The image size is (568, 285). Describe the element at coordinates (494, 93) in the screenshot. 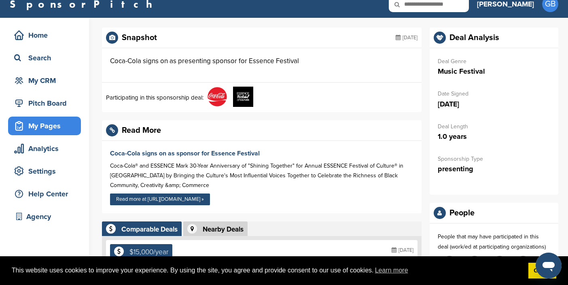

I see `p: Date Signed` at that location.